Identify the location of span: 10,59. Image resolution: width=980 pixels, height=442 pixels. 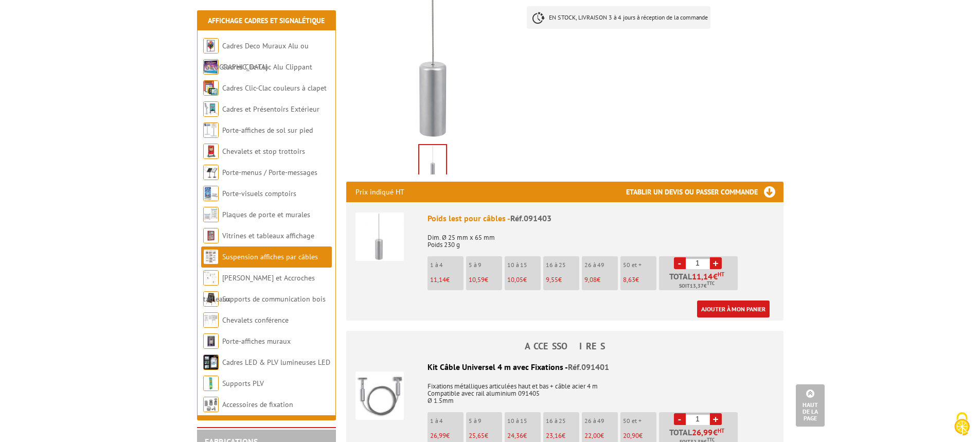
(477, 279).